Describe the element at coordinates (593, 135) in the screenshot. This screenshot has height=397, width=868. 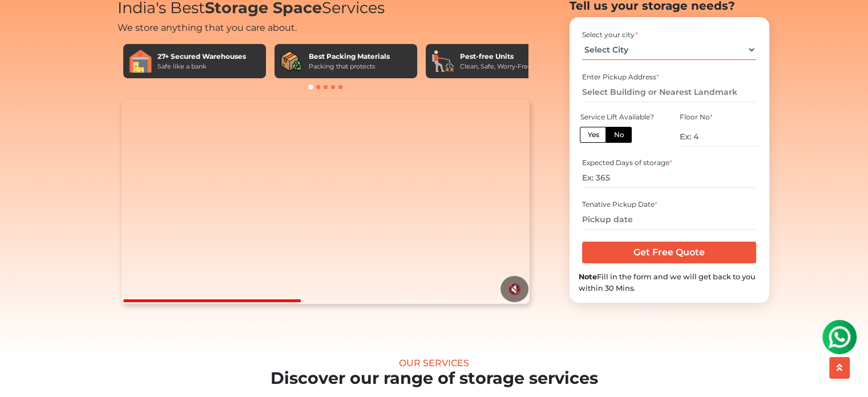
I see `label: Yes` at that location.